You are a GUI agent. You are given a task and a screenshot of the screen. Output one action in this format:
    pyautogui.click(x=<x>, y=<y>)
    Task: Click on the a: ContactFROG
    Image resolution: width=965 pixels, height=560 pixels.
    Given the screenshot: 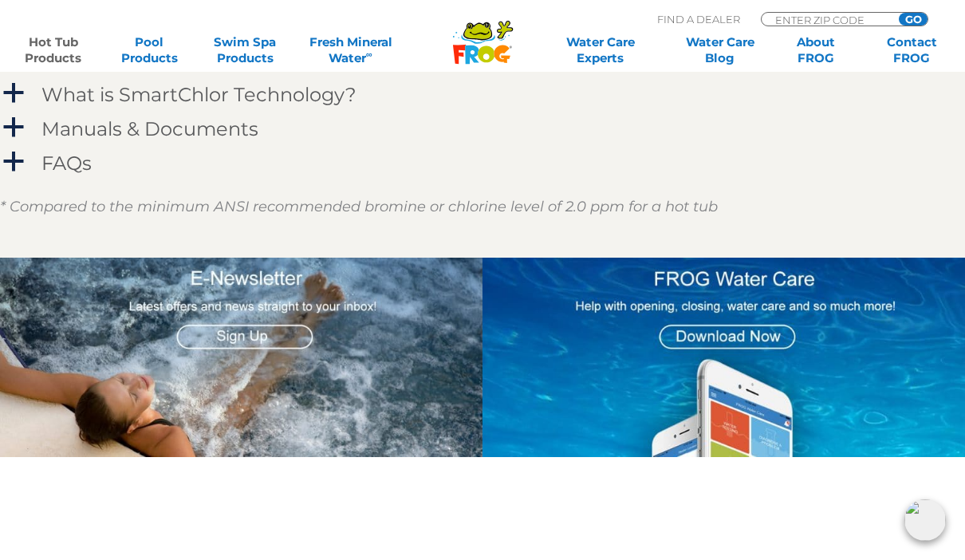 What is the action you would take?
    pyautogui.click(x=911, y=50)
    